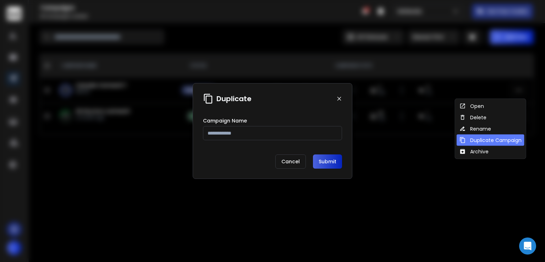 The width and height of the screenshot is (545, 262). What do you see at coordinates (471, 106) in the screenshot?
I see `div: Open` at bounding box center [471, 106].